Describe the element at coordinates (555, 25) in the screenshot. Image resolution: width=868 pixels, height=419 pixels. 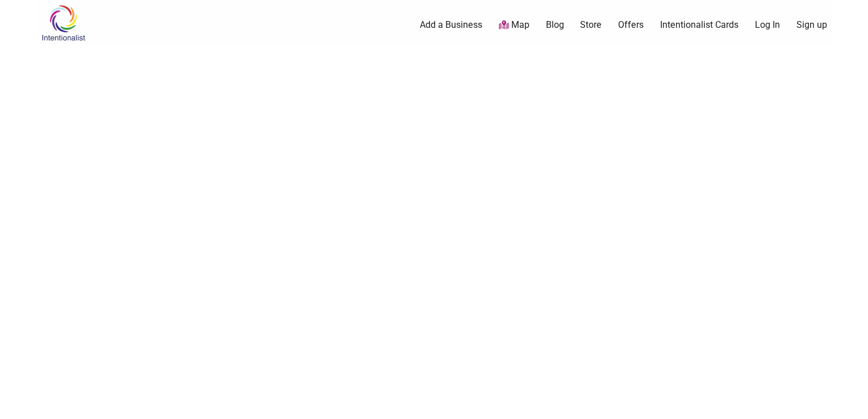
I see `a: Blog` at that location.